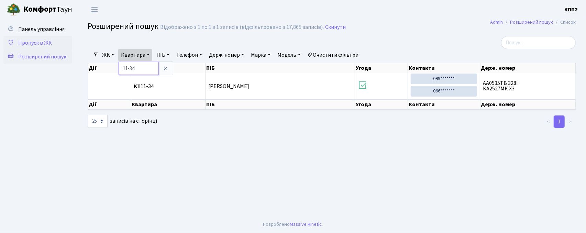 Image resolution: width=586 pixels, height=233 pixels. What do you see at coordinates (38, 43) in the screenshot?
I see `a: Пропуск в ЖК` at bounding box center [38, 43].